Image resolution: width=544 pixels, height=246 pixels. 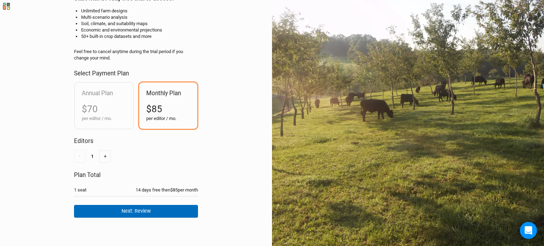 What do you see at coordinates (167, 190) in the screenshot?
I see `div: 14 days free then $85 per month` at bounding box center [167, 190].